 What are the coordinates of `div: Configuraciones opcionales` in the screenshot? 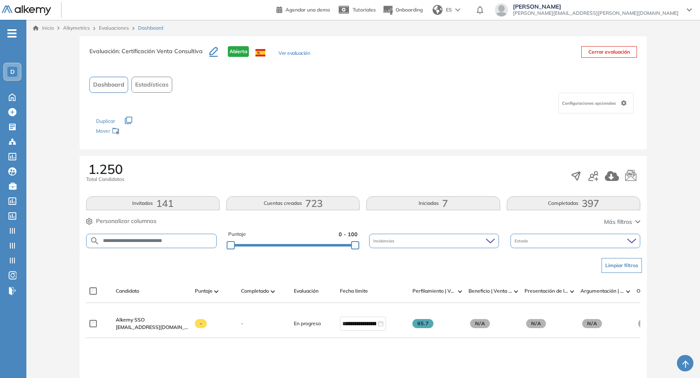 It's located at (596, 103).